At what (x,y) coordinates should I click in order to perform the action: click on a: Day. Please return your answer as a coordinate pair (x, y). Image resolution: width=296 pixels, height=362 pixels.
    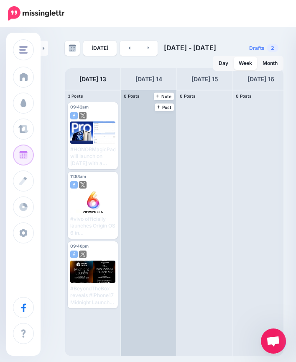
    Looking at the image, I should click on (224, 63).